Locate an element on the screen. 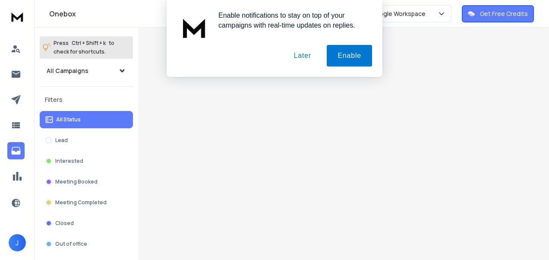  p: Lead is located at coordinates (61, 140).